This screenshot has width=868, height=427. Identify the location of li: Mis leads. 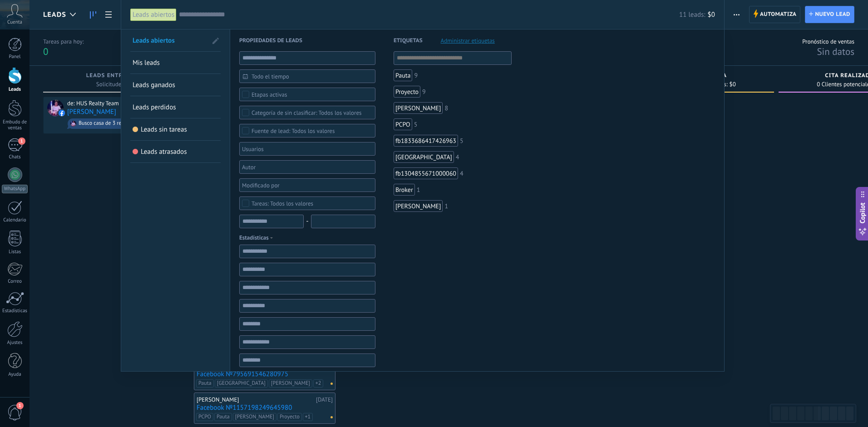
(175, 62).